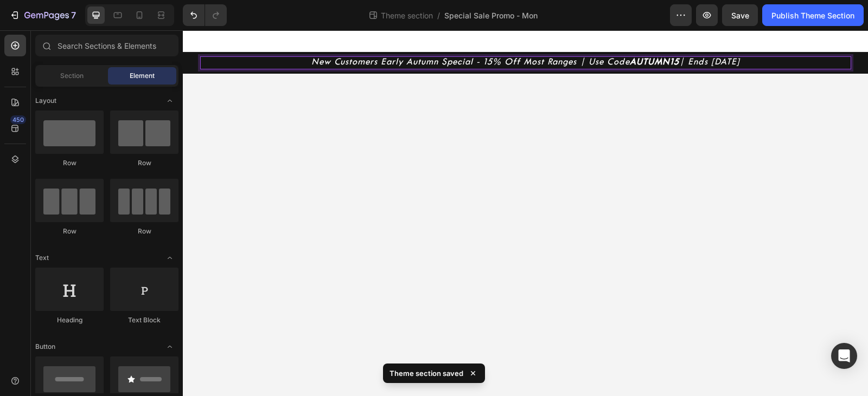 Image resolution: width=868 pixels, height=396 pixels. I want to click on p: 7, so click(73, 15).